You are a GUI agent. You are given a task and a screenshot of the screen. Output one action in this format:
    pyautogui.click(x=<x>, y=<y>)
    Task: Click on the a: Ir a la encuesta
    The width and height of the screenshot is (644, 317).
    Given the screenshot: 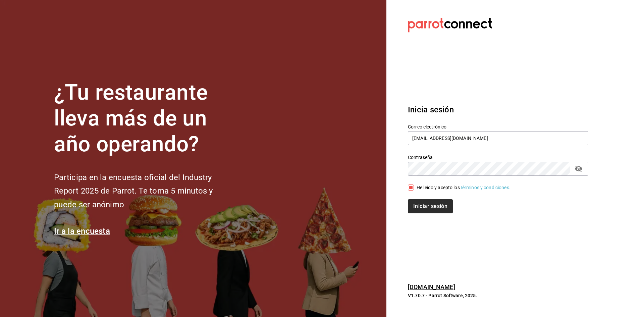 What is the action you would take?
    pyautogui.click(x=82, y=231)
    